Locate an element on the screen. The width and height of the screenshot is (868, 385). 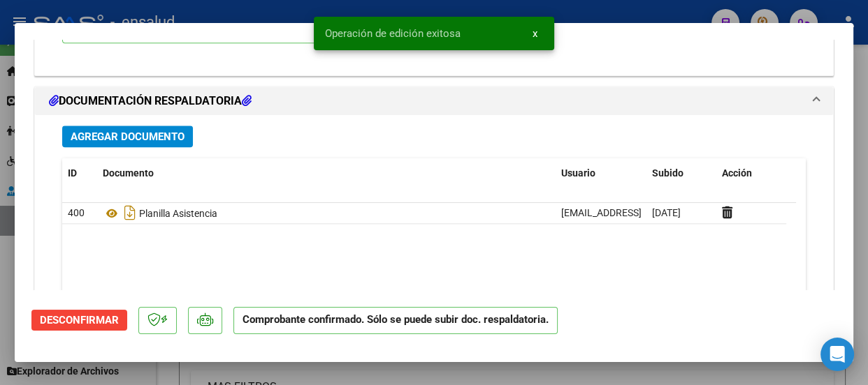
span: Acción is located at coordinates (736, 174).